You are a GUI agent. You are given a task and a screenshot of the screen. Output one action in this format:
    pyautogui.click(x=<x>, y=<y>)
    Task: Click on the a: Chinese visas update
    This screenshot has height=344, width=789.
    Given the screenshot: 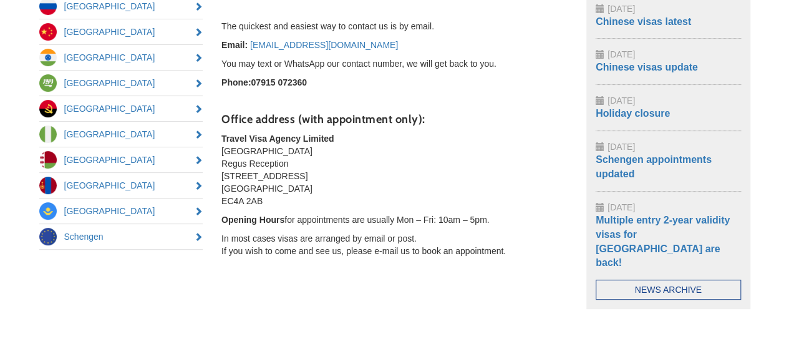 What is the action you would take?
    pyautogui.click(x=647, y=67)
    